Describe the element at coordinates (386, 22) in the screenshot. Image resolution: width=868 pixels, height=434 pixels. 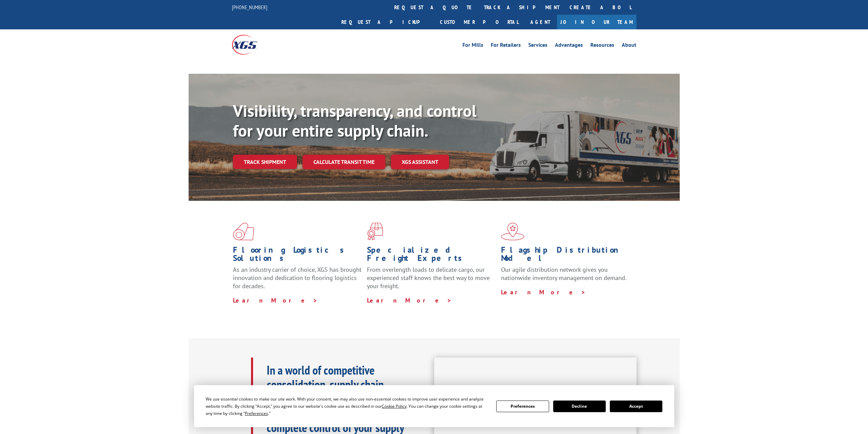
I see `a: Request a pickup` at that location.